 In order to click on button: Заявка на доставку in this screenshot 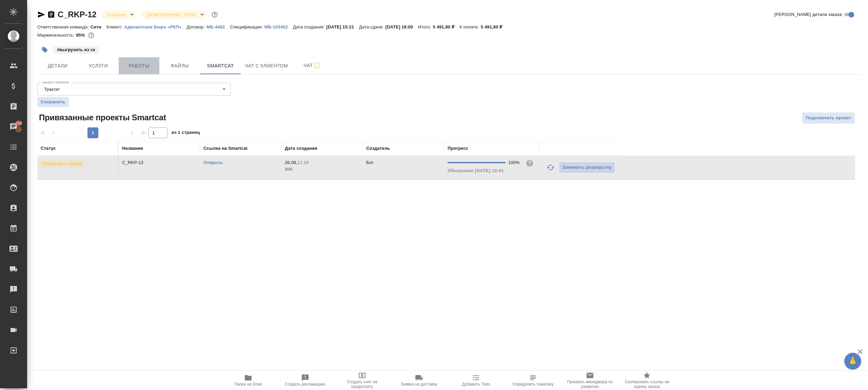, I will do `click(419, 381)`.